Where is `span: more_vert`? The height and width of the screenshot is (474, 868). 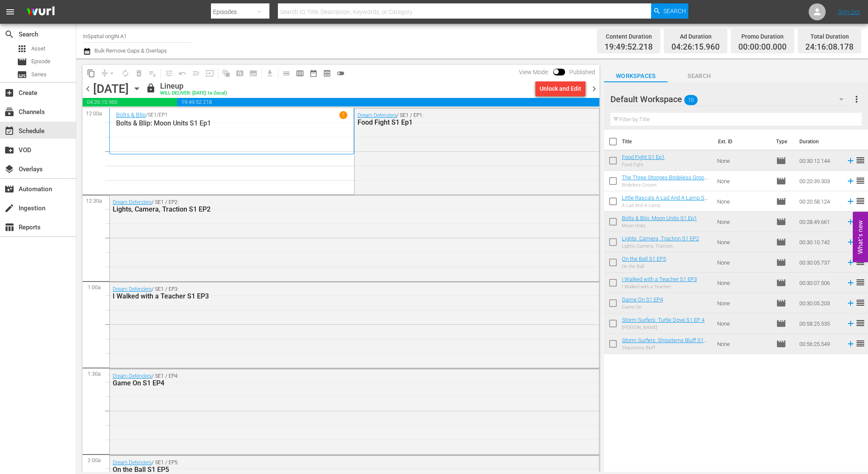 span: more_vert is located at coordinates (857, 100).